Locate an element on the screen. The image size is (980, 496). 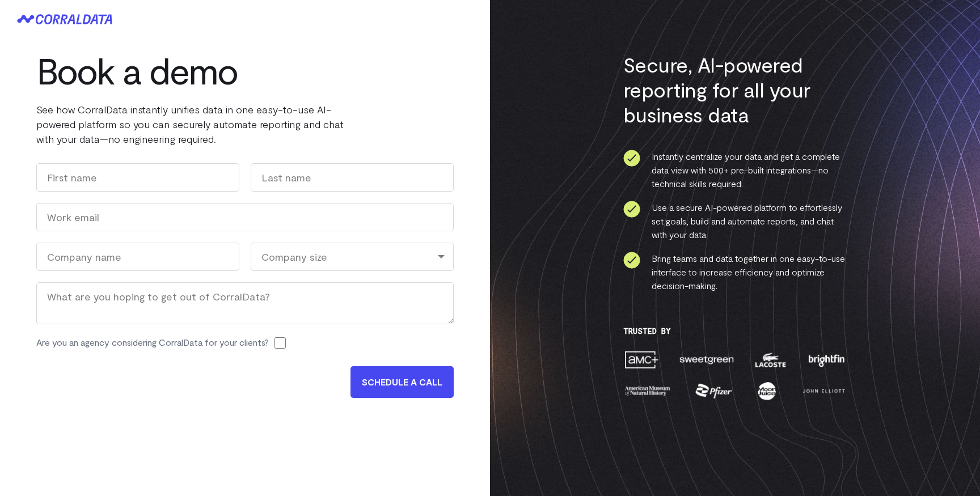
p: See how CorralData instantly unifies data in one easy-to-use AI-powered platform so you can secur... is located at coordinates (206, 124).